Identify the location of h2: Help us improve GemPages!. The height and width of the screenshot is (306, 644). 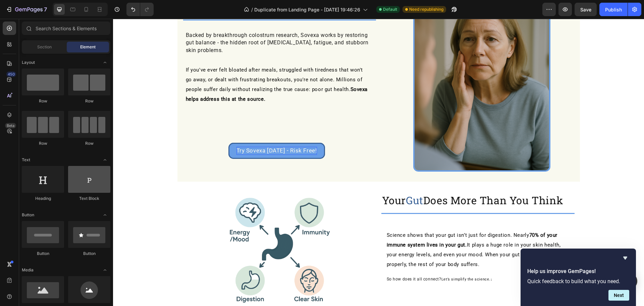
(578, 272).